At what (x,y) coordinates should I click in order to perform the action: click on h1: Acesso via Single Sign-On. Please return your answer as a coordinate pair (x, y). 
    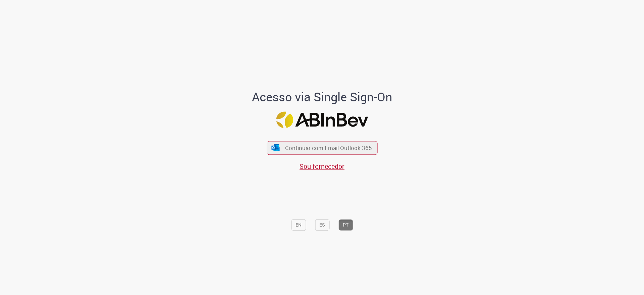
    Looking at the image, I should click on (322, 97).